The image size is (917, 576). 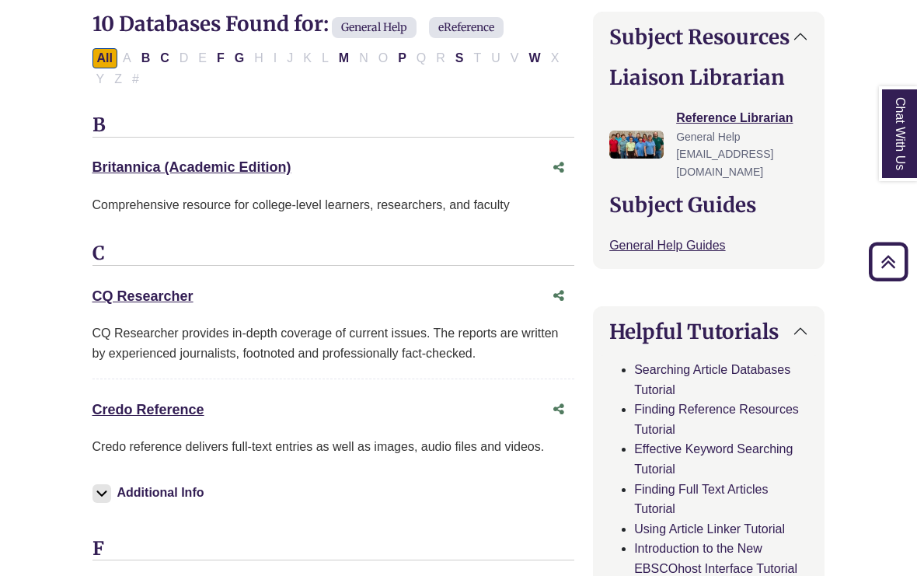 I want to click on button: Filter Results C, so click(x=165, y=58).